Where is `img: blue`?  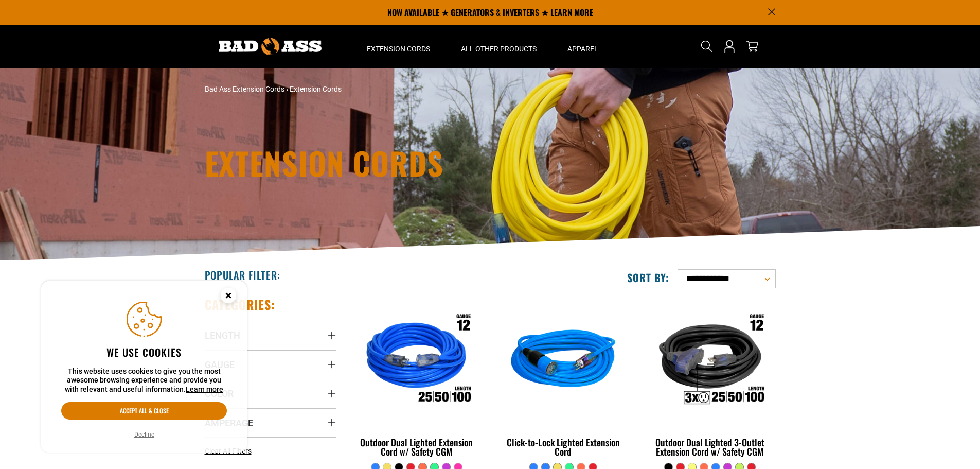 img: blue is located at coordinates (564, 360).